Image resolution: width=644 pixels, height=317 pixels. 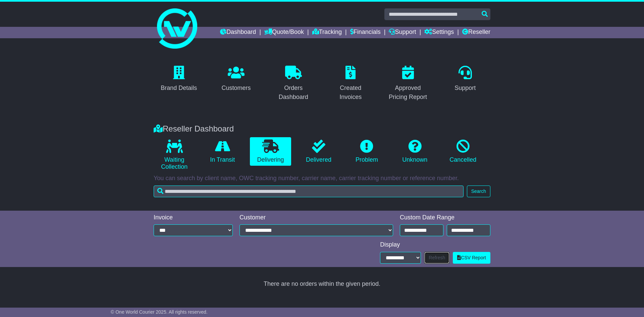 What do you see at coordinates (408, 93) in the screenshot?
I see `div: Approved Pricing Report` at bounding box center [408, 93].